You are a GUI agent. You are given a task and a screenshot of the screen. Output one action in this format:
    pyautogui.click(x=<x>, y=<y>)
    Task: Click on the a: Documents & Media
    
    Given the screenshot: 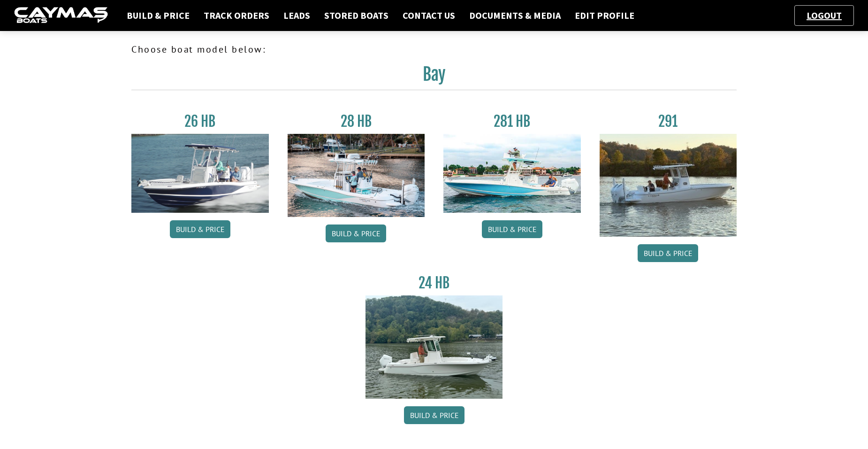 What is the action you would take?
    pyautogui.click(x=515, y=15)
    